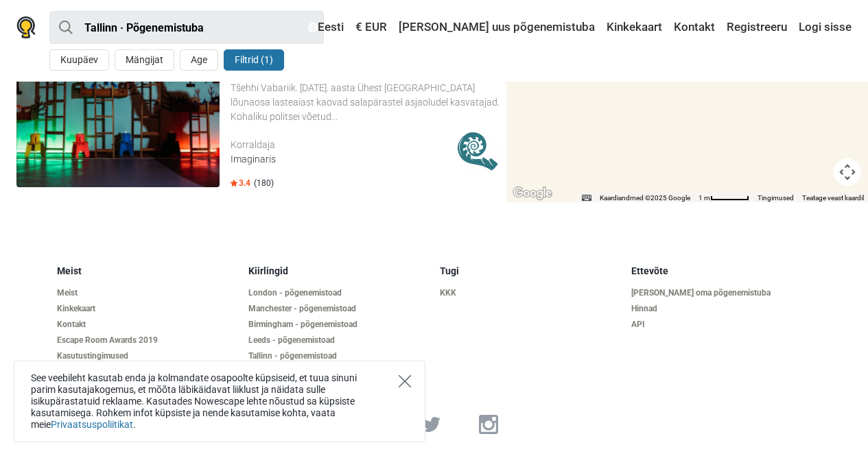 The width and height of the screenshot is (868, 456). Describe the element at coordinates (343, 159) in the screenshot. I see `div: Imaginaris` at that location.